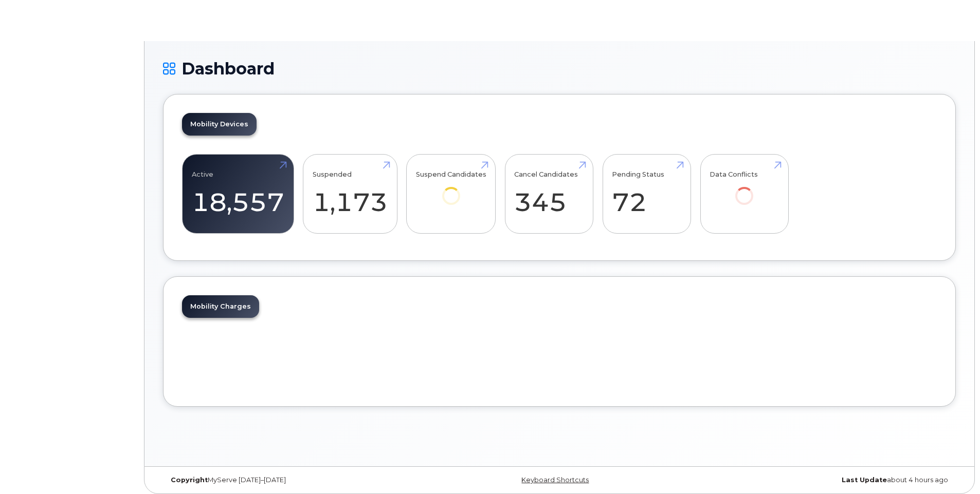 This screenshot has height=494, width=980. What do you see at coordinates (559, 68) in the screenshot?
I see `h1: Dashboard` at bounding box center [559, 68].